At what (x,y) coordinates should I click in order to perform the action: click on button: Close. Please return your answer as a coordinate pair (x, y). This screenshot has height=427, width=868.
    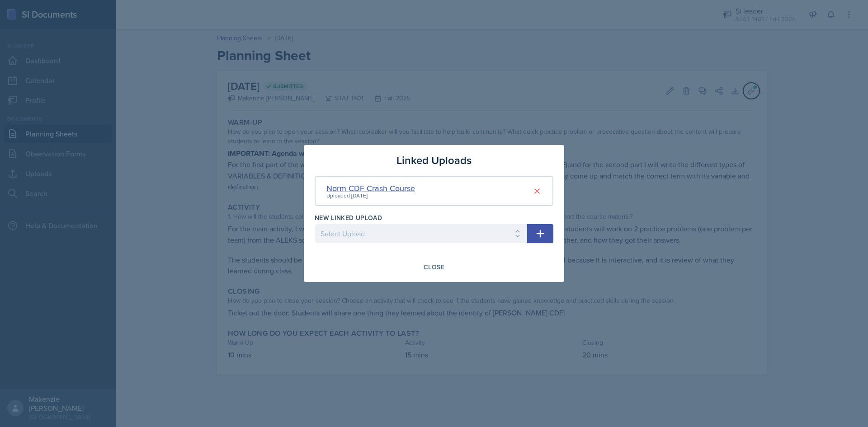
    Looking at the image, I should click on (434, 267).